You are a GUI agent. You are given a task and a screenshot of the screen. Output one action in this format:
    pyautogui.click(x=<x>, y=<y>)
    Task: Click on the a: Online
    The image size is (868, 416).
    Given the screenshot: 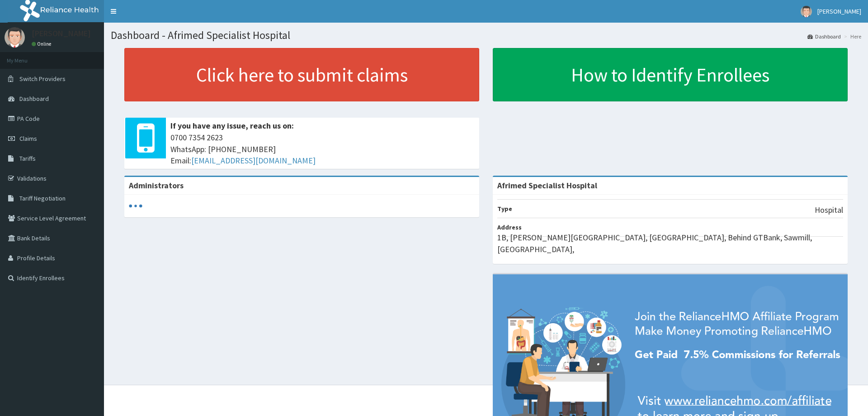 What is the action you would take?
    pyautogui.click(x=42, y=44)
    